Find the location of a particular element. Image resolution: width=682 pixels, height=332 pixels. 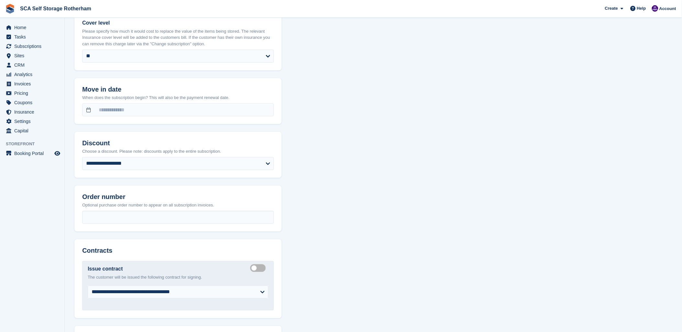

h2: Order number is located at coordinates (178, 197).